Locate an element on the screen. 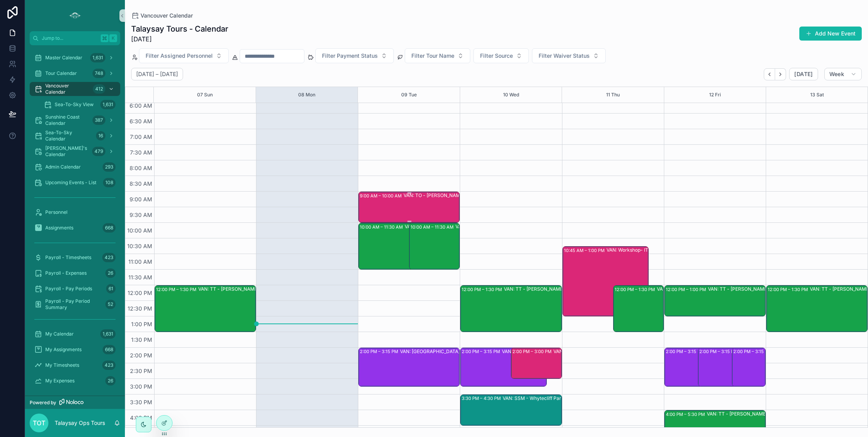 Image resolution: width=868 pixels, height=437 pixels. div: 26 is located at coordinates (110, 273).